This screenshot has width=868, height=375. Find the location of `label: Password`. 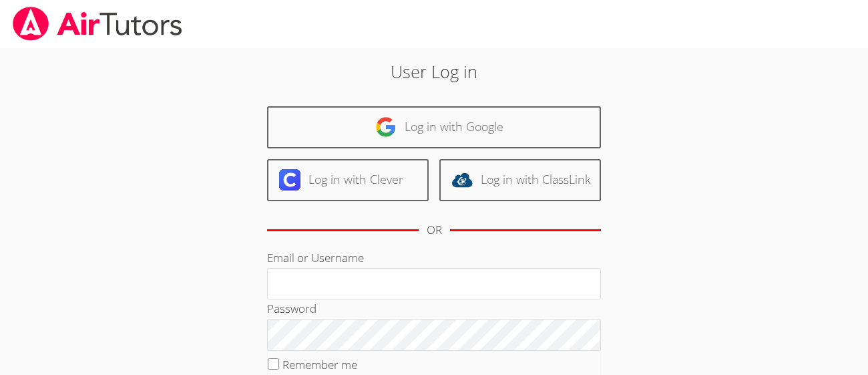

label: Password is located at coordinates (292, 308).